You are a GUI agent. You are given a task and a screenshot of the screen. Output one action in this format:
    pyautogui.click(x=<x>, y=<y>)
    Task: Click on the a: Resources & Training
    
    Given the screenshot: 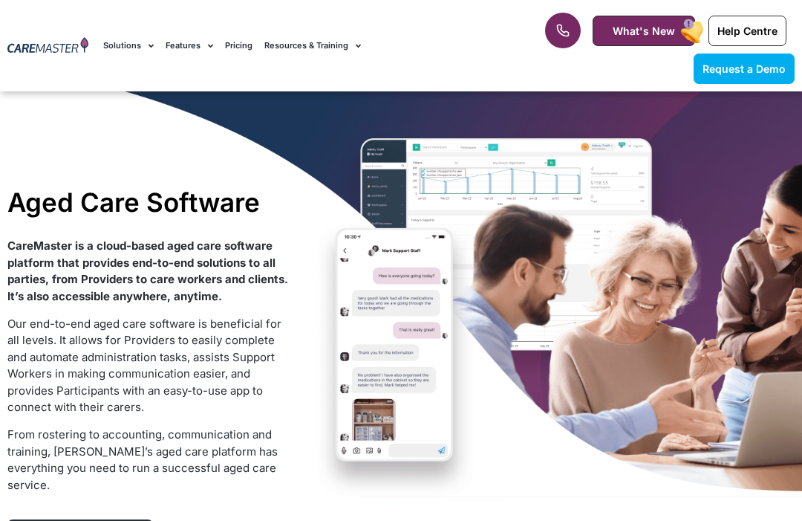 What is the action you would take?
    pyautogui.click(x=313, y=45)
    